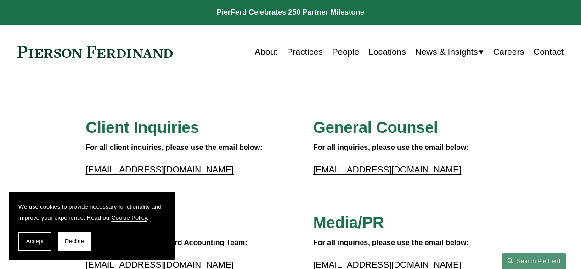 The image size is (581, 269). Describe the element at coordinates (35, 241) in the screenshot. I see `button: Accept` at that location.